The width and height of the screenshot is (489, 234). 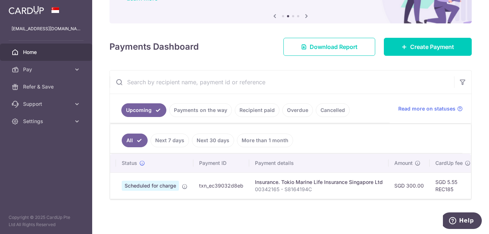 I want to click on span: Pay, so click(x=47, y=69).